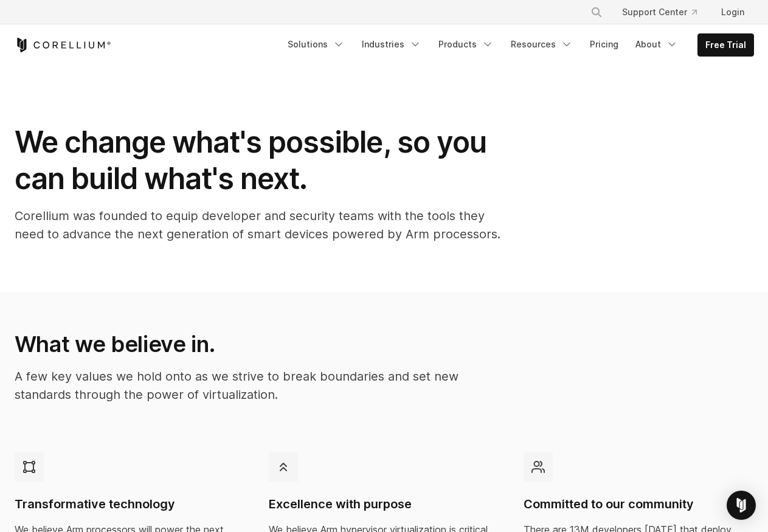 The width and height of the screenshot is (768, 532). I want to click on p: A few key values we hold onto as we strive to break boundaries and set new standards through the ..., so click(257, 385).